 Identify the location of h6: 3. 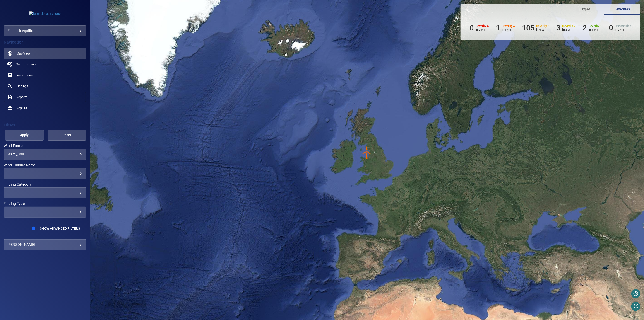
(558, 28).